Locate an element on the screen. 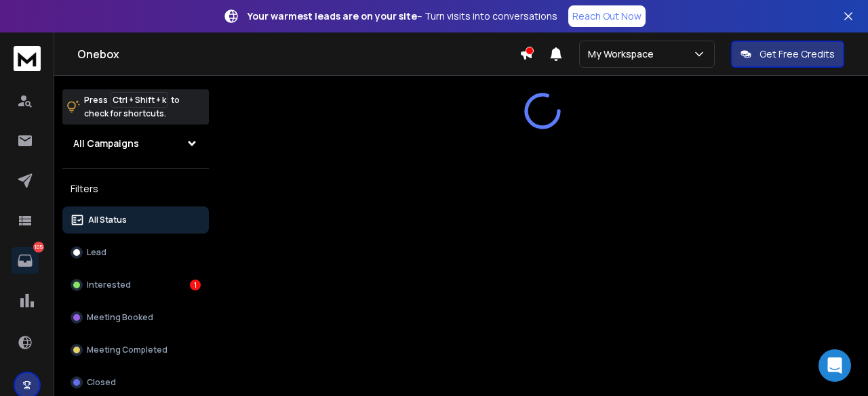  button: Closed is located at coordinates (135, 382).